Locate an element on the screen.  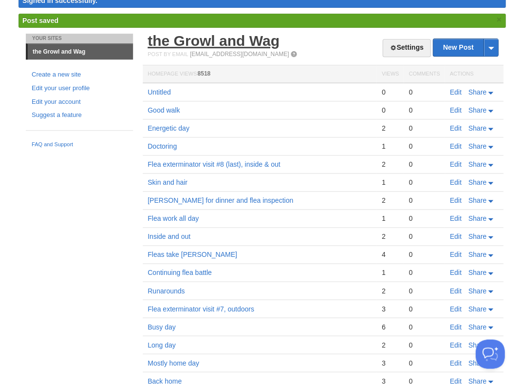
a: Suggest a feature is located at coordinates (79, 115).